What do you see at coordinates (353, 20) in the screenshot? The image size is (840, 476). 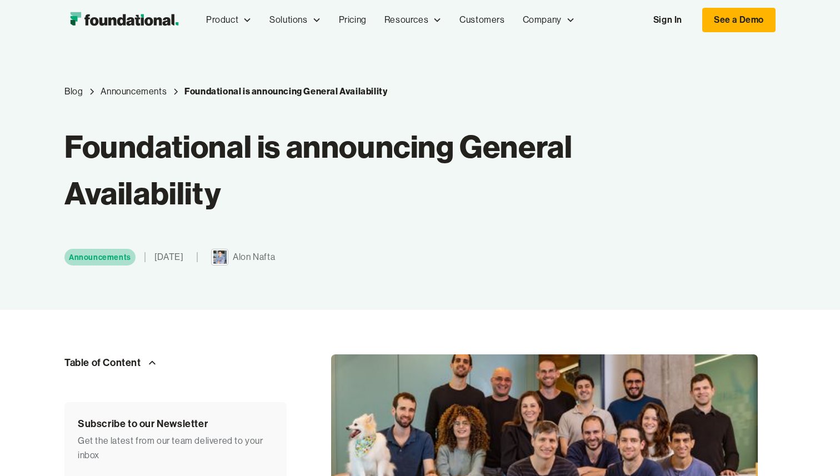 I see `a: Pricing` at bounding box center [353, 20].